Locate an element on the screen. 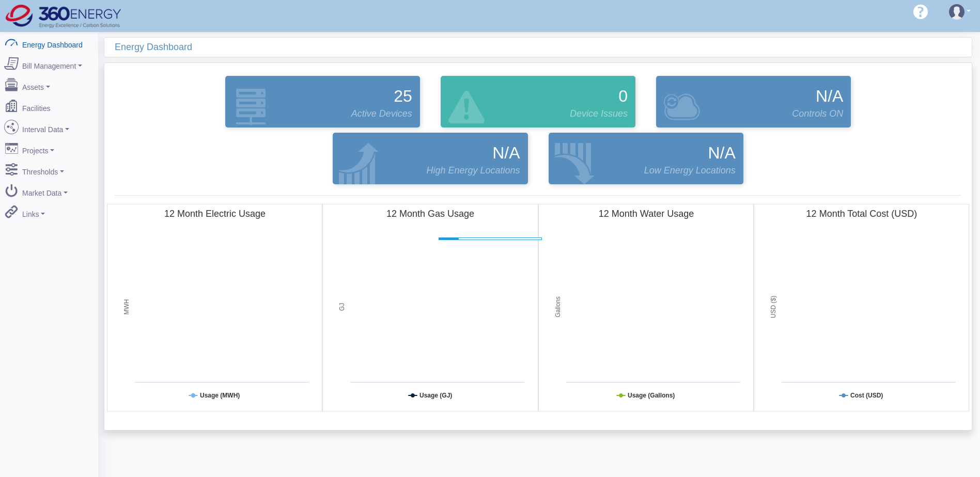  tspan: 12 Month Total Cost (USD) is located at coordinates (861, 213).